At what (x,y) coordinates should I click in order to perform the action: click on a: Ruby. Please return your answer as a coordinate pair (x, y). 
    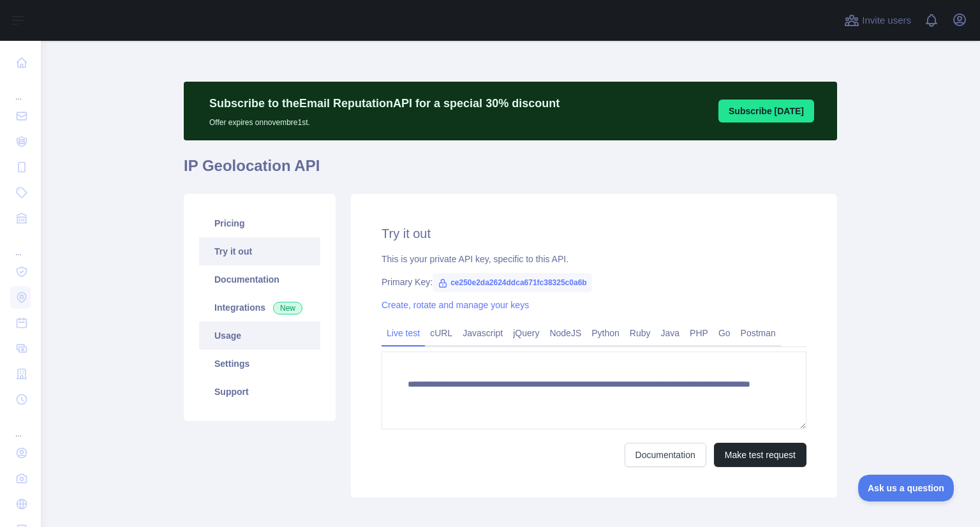
    Looking at the image, I should click on (639, 333).